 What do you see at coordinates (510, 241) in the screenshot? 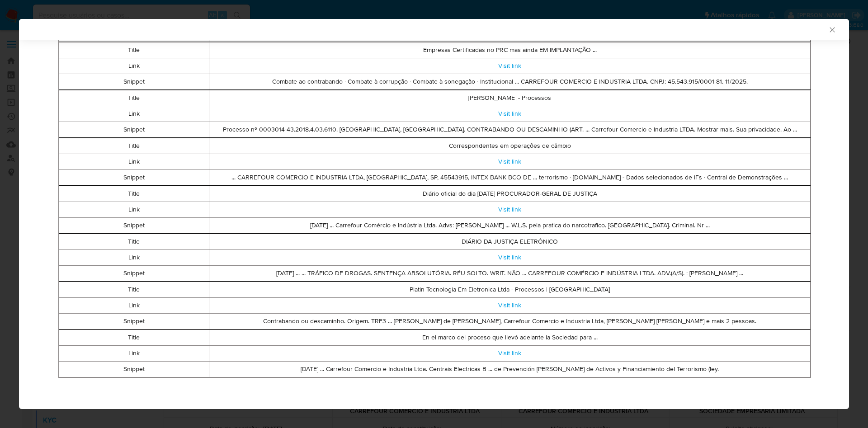
I see `td: DIÁRIO DA JUSTIÇA ELETRÔNICO` at bounding box center [510, 241].